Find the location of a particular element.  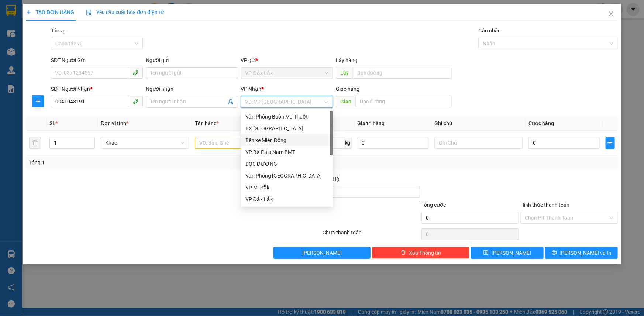

div: Người gửi is located at coordinates (191, 60).